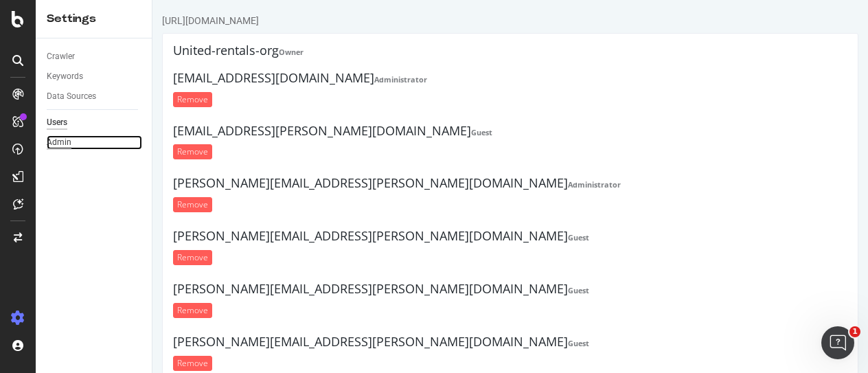  I want to click on div: Crawler, so click(60, 56).